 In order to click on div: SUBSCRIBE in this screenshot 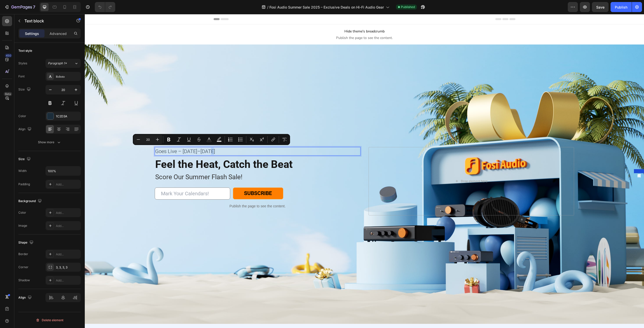, I will do `click(173, 179)`.